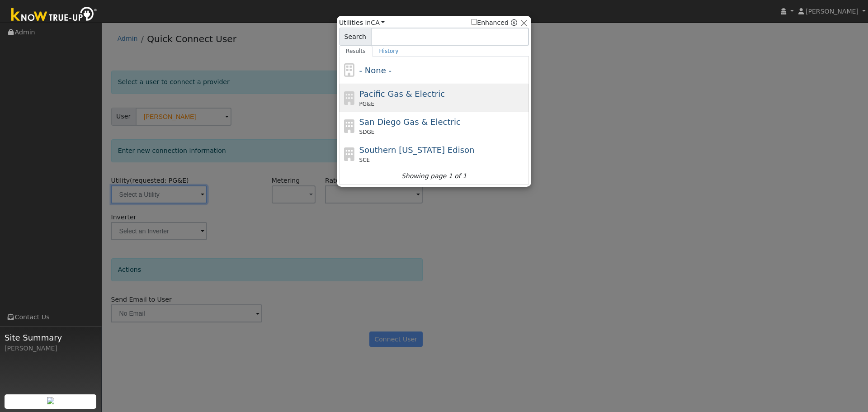 The image size is (868, 412). I want to click on span: - None -, so click(376, 70).